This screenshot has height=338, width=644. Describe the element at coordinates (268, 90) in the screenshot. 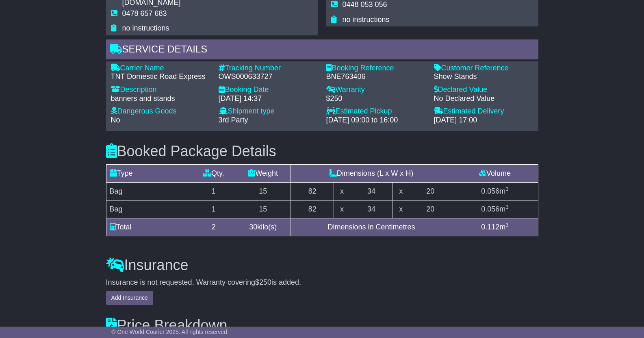

I see `div: Booking Date` at that location.